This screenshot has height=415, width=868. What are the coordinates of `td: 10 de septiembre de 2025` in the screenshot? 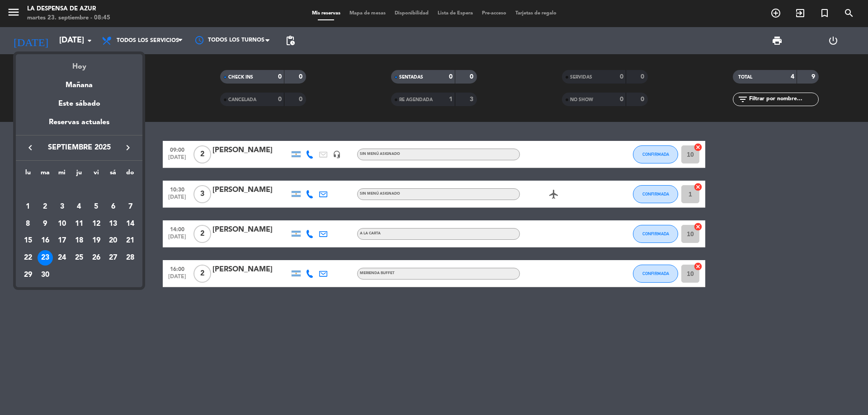 It's located at (62, 224).